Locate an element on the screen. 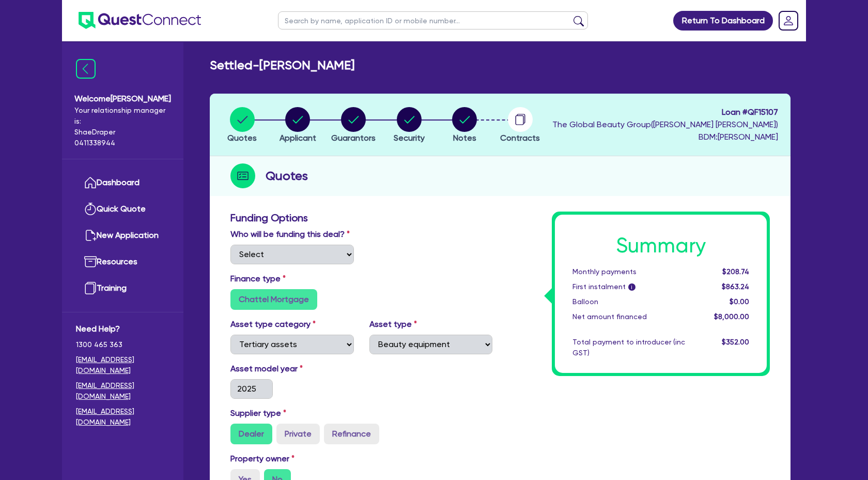 The image size is (868, 480). label: Supplier type is located at coordinates (258, 413).